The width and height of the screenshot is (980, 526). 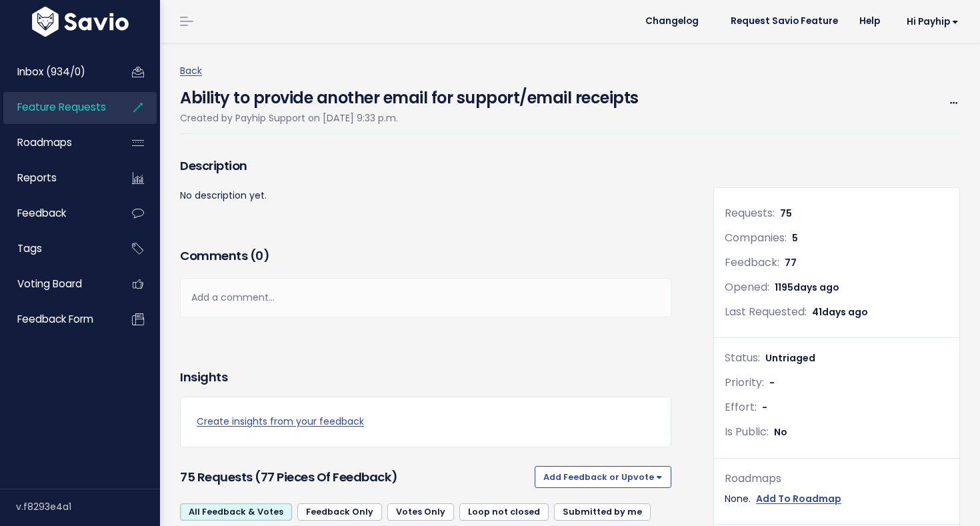 I want to click on span: Effort:, so click(x=741, y=407).